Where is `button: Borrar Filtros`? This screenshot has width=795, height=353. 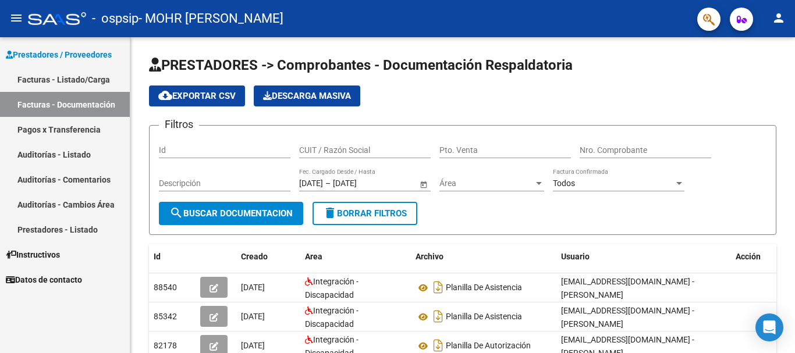 button: Borrar Filtros is located at coordinates (365, 214).